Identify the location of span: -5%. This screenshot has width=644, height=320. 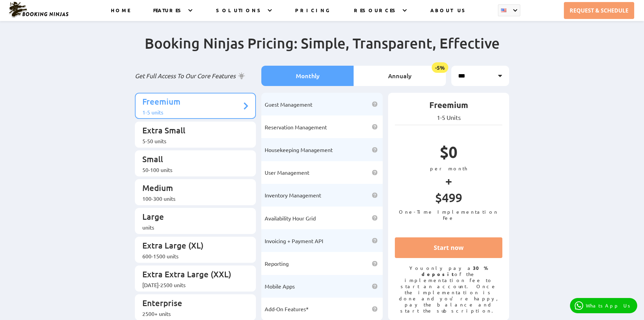
(440, 68).